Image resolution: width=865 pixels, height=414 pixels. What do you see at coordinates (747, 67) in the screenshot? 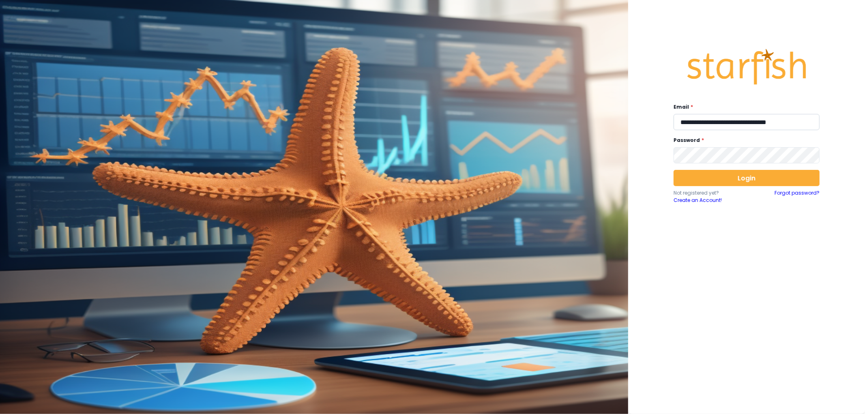
I see `img: Logo.42cb71d561138c82c4ab.png` at bounding box center [747, 67].